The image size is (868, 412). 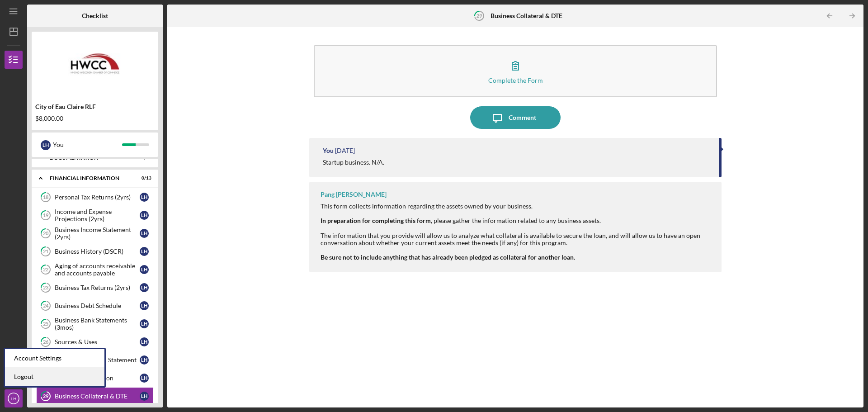 I want to click on b: Checklist, so click(x=95, y=16).